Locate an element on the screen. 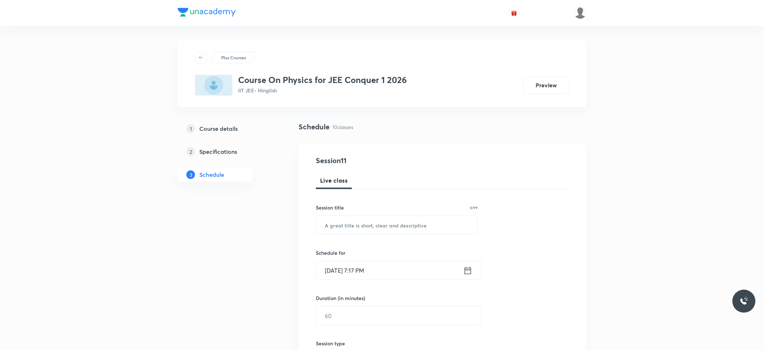 The image size is (764, 350). img: avatar is located at coordinates (514, 13).